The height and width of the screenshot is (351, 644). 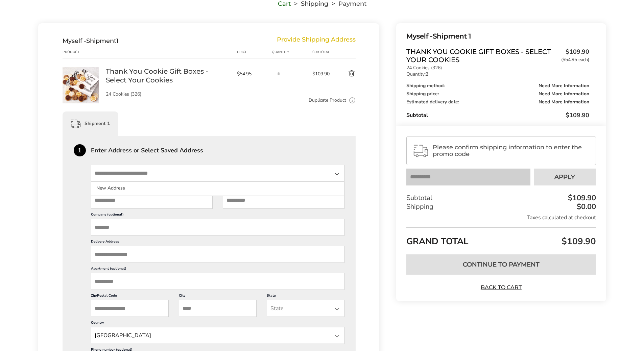 I want to click on div: Product, so click(x=84, y=52).